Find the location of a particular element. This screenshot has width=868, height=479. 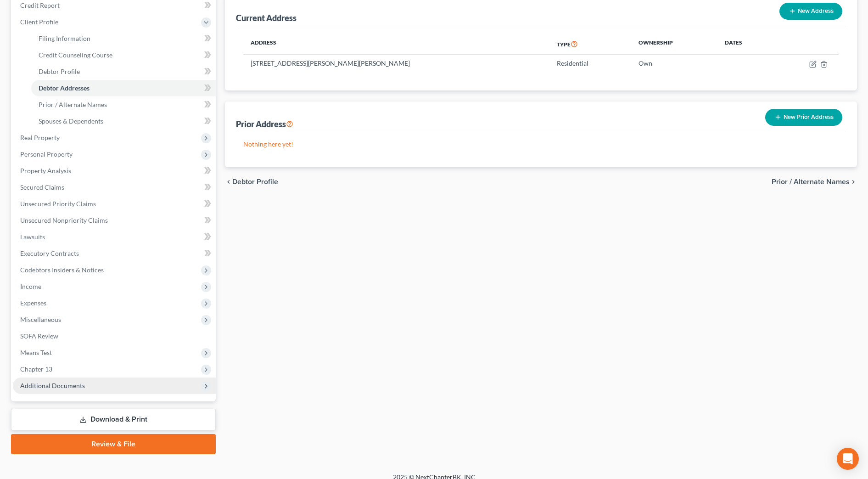

button: New Prior Address is located at coordinates (804, 117).